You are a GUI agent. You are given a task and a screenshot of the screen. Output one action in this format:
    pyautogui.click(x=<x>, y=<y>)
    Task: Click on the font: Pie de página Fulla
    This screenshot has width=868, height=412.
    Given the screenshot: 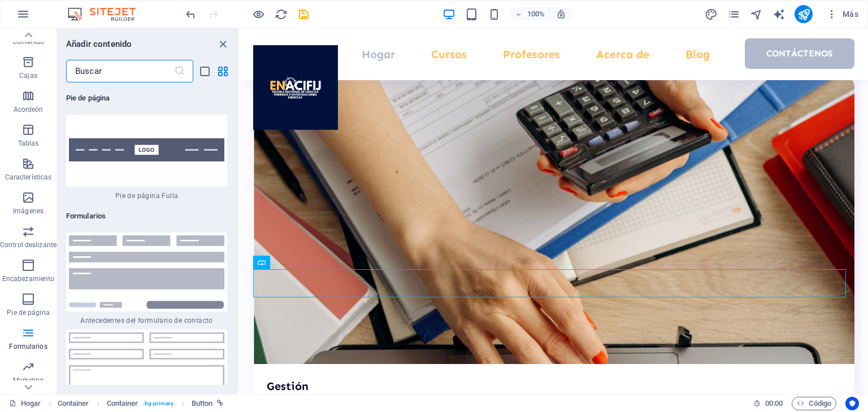 What is the action you would take?
    pyautogui.click(x=147, y=196)
    